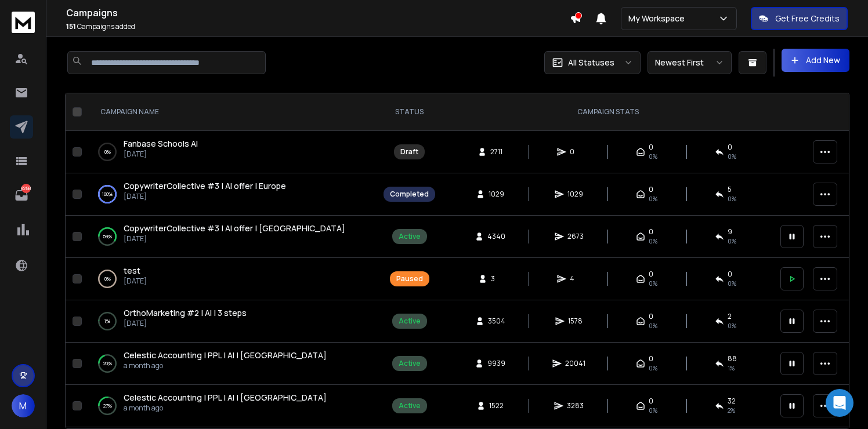 The image size is (868, 429). What do you see at coordinates (731, 368) in the screenshot?
I see `span: 1 %` at bounding box center [731, 368].